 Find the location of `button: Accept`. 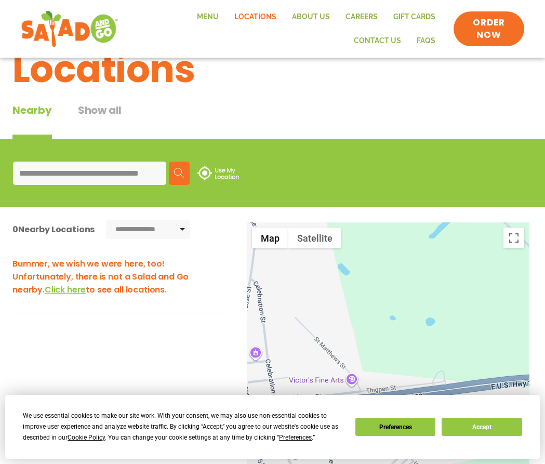

button: Accept is located at coordinates (482, 427).